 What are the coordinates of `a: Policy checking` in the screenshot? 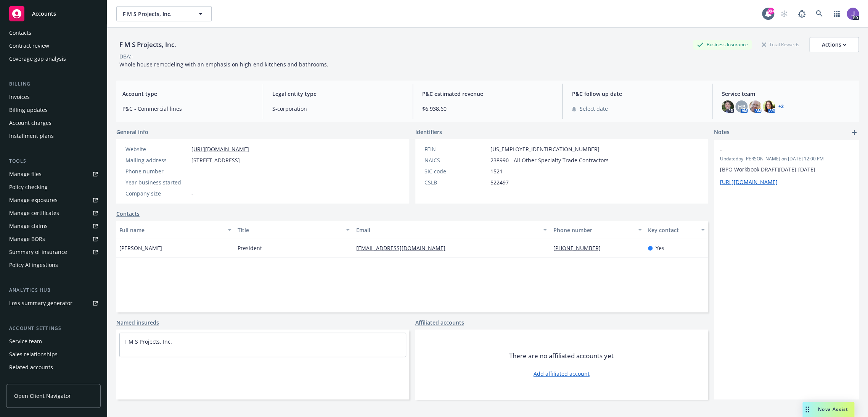 It's located at (53, 187).